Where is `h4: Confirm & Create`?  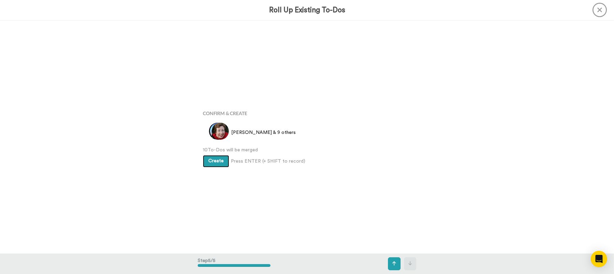 h4: Confirm & Create is located at coordinates (307, 113).